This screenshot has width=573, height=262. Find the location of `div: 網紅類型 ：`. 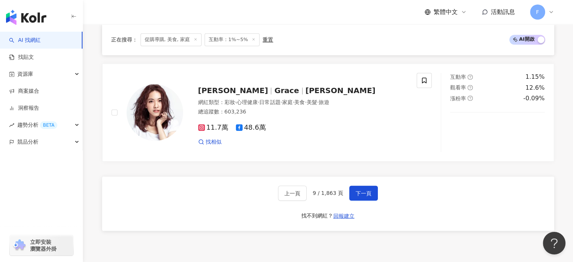

div: 網紅類型 ： is located at coordinates (303, 103).